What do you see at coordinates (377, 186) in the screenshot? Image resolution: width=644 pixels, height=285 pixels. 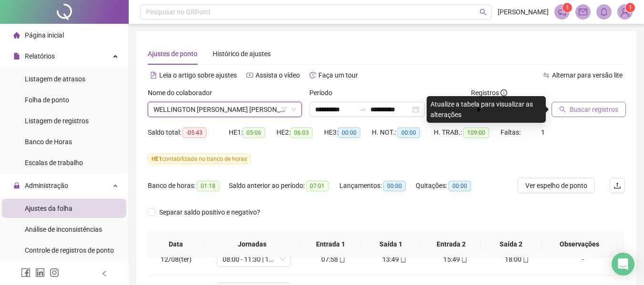 I see `div: Lançamentos:` at bounding box center [377, 186].